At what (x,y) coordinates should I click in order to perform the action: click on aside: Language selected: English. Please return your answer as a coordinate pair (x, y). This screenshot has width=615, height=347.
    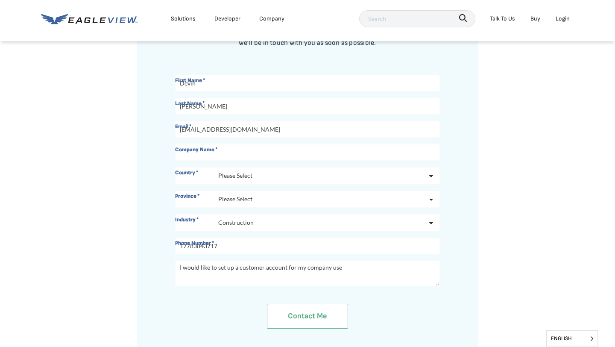
    Looking at the image, I should click on (572, 338).